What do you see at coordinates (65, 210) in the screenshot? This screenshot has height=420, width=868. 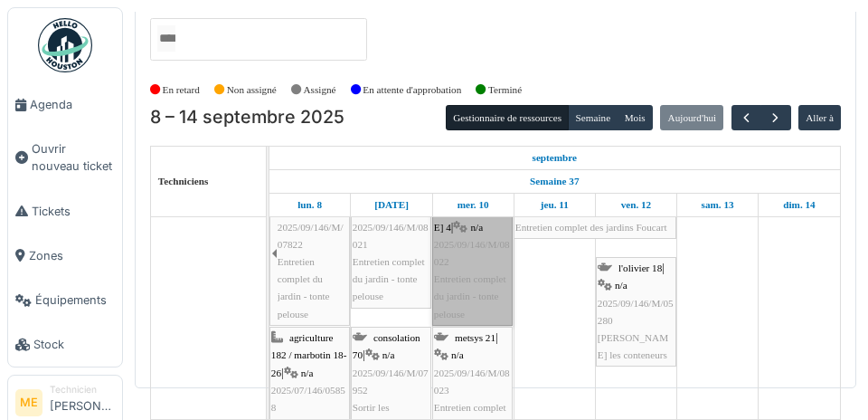 I see `a: Tickets` at bounding box center [65, 210].